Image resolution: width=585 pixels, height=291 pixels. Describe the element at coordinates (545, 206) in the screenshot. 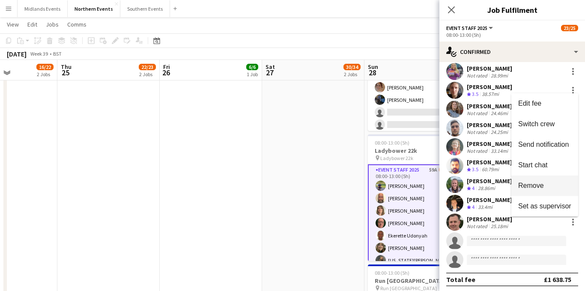

I see `span: Set as supervisor` at that location.